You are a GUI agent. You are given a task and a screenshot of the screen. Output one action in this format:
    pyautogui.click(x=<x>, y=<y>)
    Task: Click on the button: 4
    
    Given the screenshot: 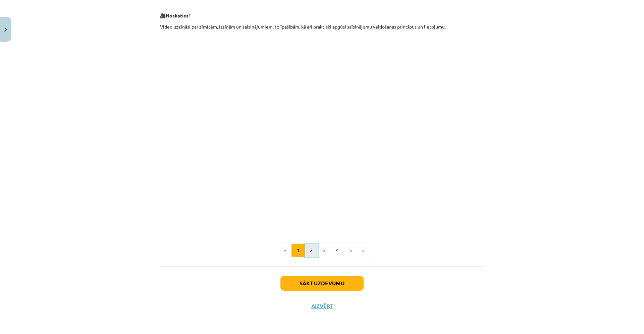 What is the action you would take?
    pyautogui.click(x=338, y=250)
    